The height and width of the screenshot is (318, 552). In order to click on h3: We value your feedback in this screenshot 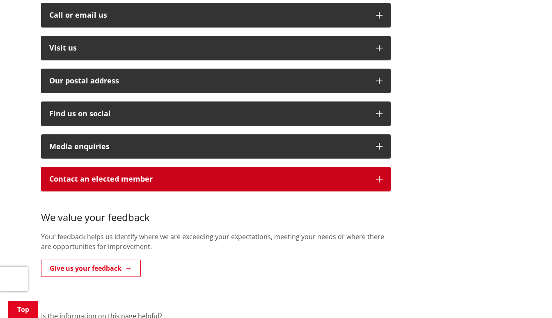, I will do `click(216, 211)`.